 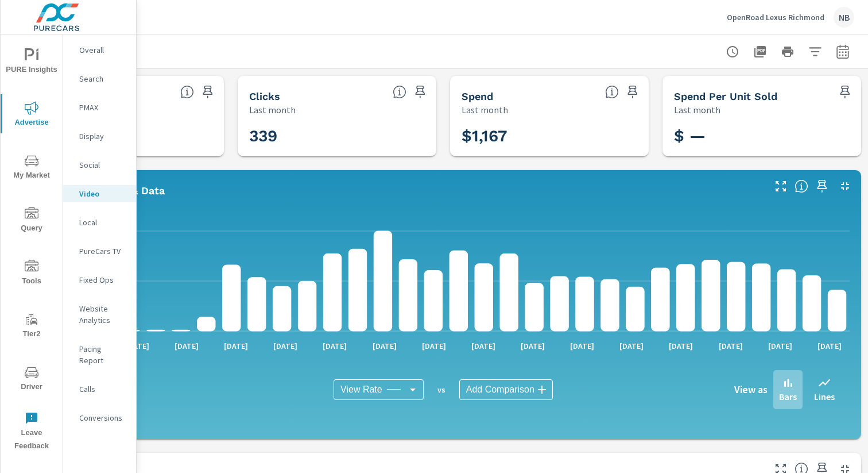 What do you see at coordinates (788, 51) in the screenshot?
I see `button: Print Report` at bounding box center [788, 51].